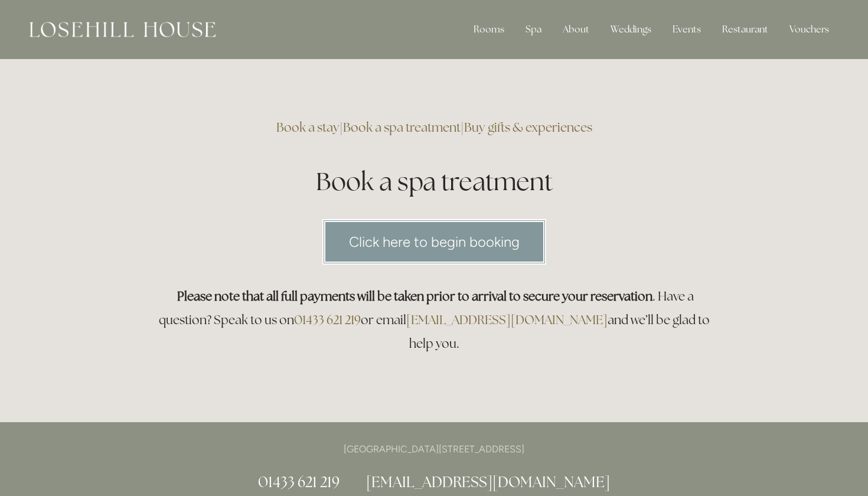 The width and height of the screenshot is (868, 496). I want to click on div: Events, so click(687, 29).